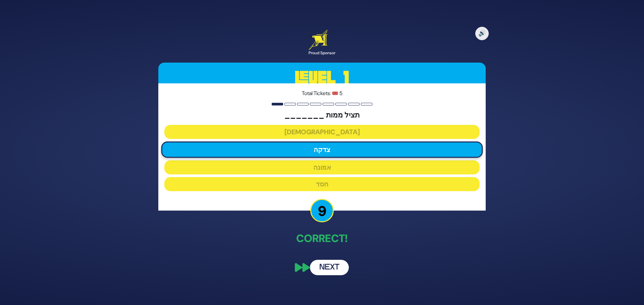  What do you see at coordinates (322, 94) in the screenshot?
I see `p: Total Tickets: 🎟️ 5` at bounding box center [322, 94].